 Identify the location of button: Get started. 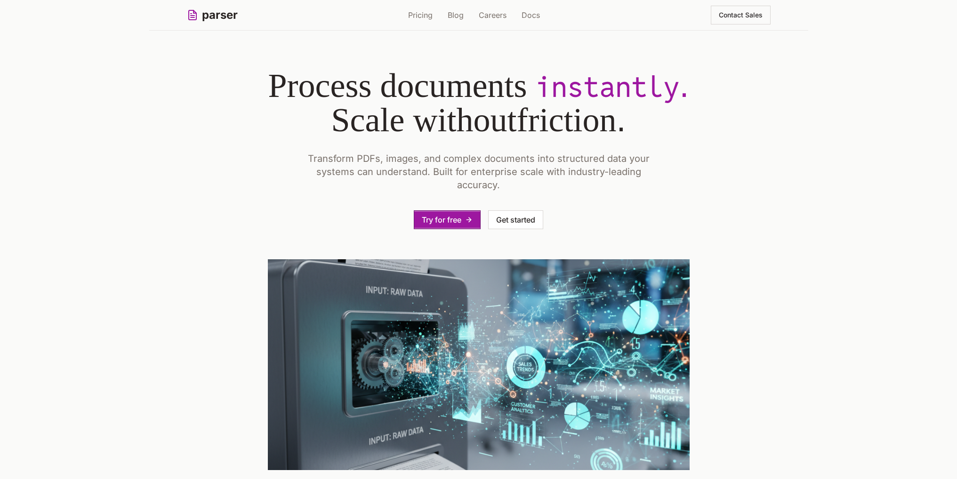
(515, 220).